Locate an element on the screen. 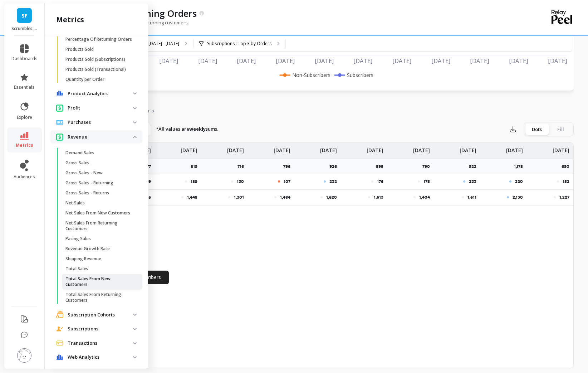 The height and width of the screenshot is (373, 588). p: Subscriptions : Top 3 by Orders is located at coordinates (240, 44).